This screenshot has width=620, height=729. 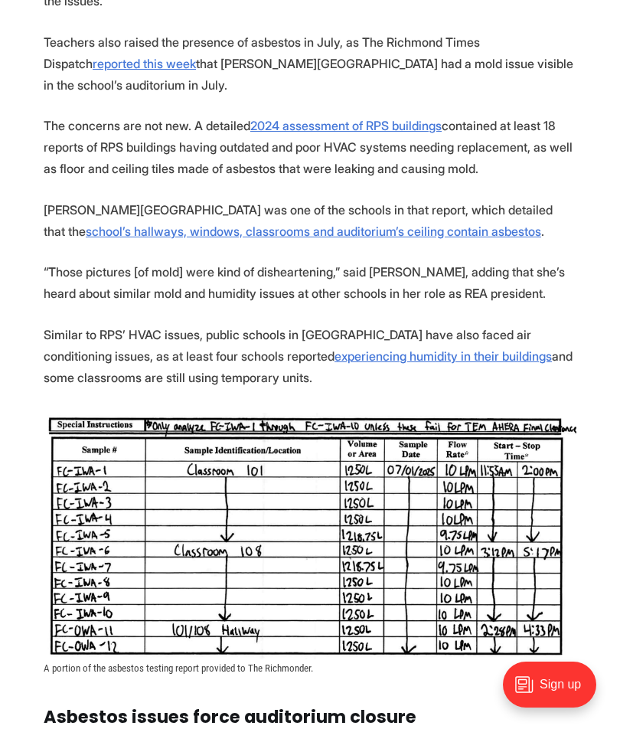 I want to click on strong: Asbestos issues force auditorium closure, so click(x=230, y=717).